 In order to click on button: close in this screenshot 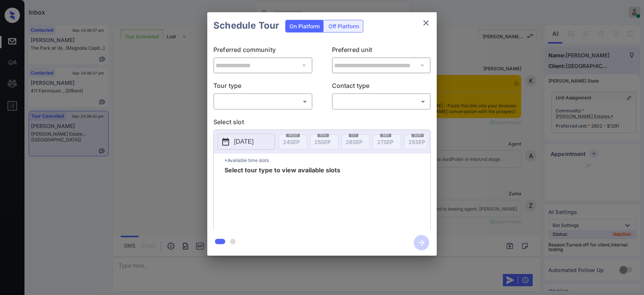, I will do `click(426, 23)`.